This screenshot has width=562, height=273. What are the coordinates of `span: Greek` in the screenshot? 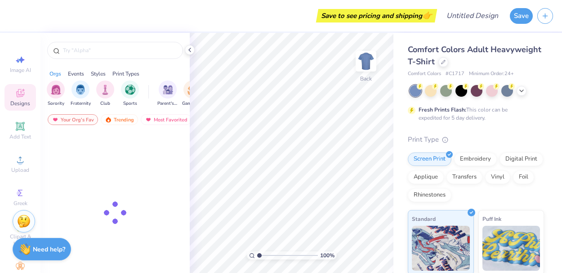 It's located at (20, 203).